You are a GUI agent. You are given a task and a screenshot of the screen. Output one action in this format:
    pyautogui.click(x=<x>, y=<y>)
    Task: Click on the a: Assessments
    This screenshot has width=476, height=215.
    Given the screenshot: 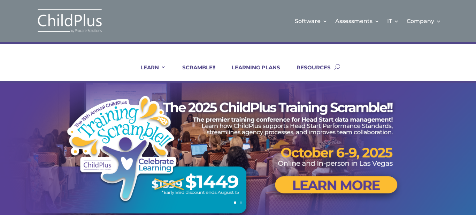 What is the action you would take?
    pyautogui.click(x=357, y=21)
    